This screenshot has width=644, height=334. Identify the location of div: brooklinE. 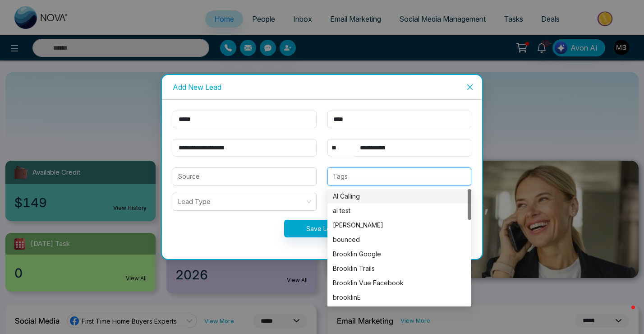
(399, 297).